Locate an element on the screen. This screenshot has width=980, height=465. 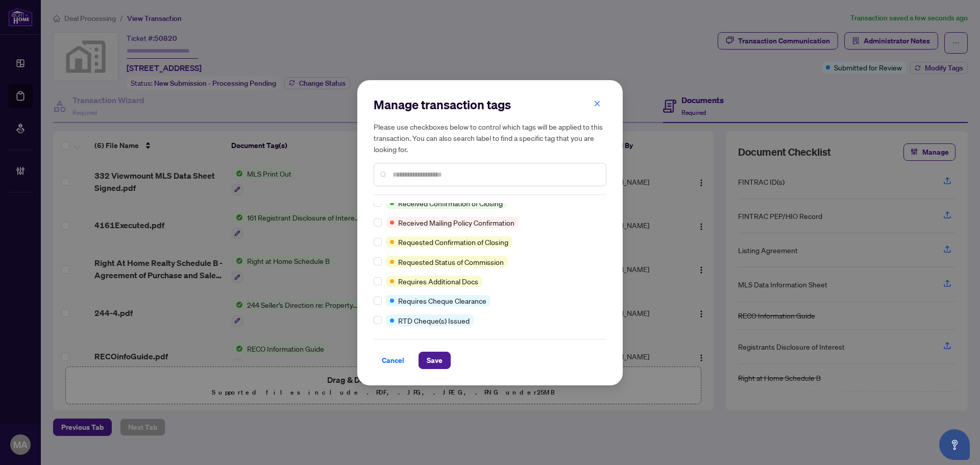
h5: Please use checkboxes below to control which tags will be applied to this transaction. You can al... is located at coordinates (490, 137).